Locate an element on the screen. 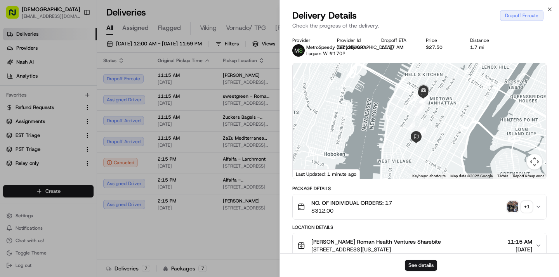  a: 💻API Documentation is located at coordinates (95, 157).